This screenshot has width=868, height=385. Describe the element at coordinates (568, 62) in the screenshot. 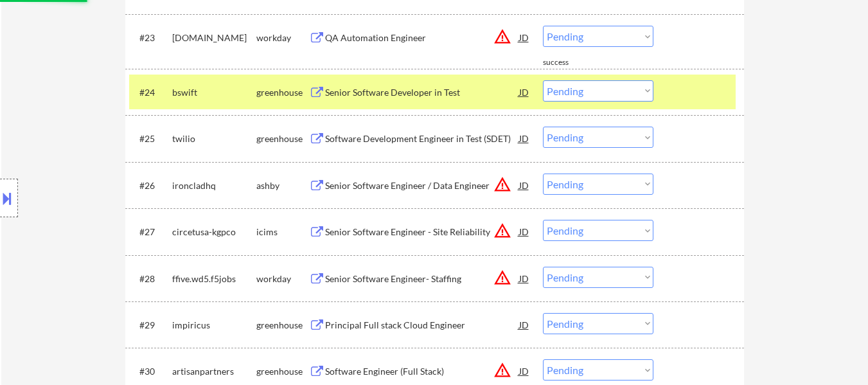

I see `div: success` at that location.